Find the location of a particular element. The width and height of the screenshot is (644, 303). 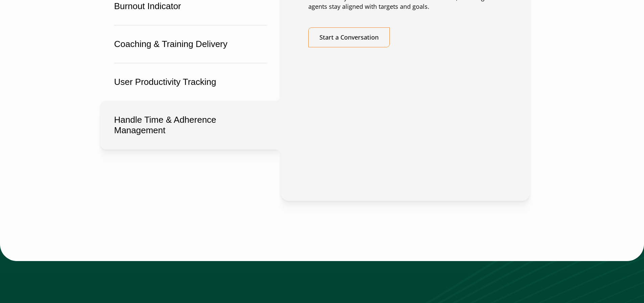

button: Coaching & Training Delivery is located at coordinates (190, 44).